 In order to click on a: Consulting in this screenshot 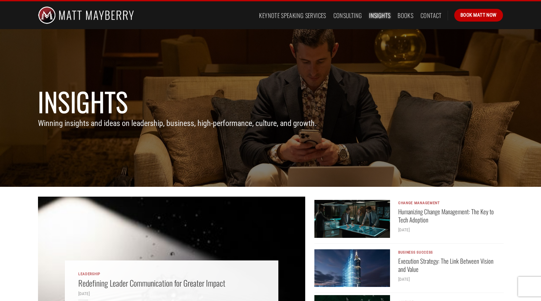, I will do `click(348, 15)`.